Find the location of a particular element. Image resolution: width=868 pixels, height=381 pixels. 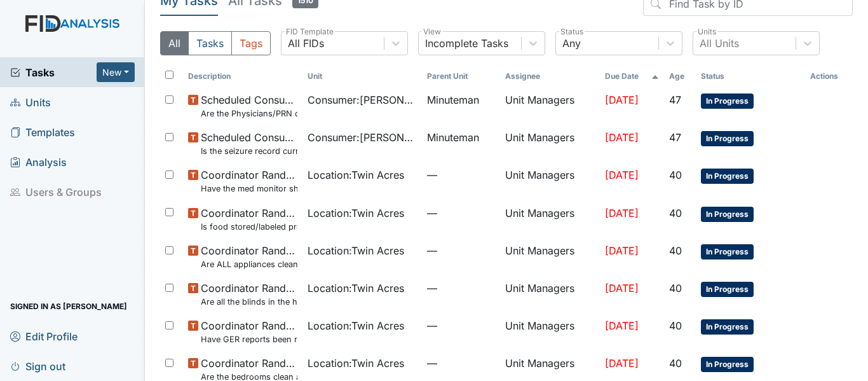

input: Toggle All Rows Selected is located at coordinates (169, 74).